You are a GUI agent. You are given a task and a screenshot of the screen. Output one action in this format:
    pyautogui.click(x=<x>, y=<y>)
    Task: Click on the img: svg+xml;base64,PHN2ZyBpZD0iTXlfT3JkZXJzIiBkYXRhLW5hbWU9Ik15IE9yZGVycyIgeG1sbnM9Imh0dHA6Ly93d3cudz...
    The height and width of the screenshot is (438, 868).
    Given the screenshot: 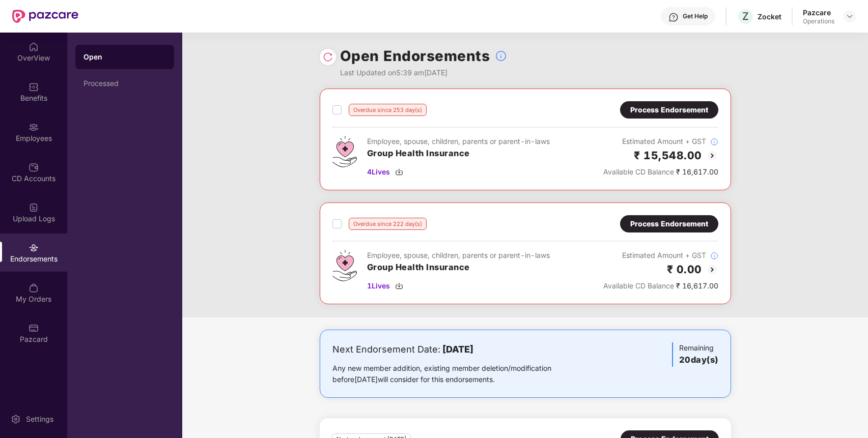 What is the action you would take?
    pyautogui.click(x=34, y=288)
    